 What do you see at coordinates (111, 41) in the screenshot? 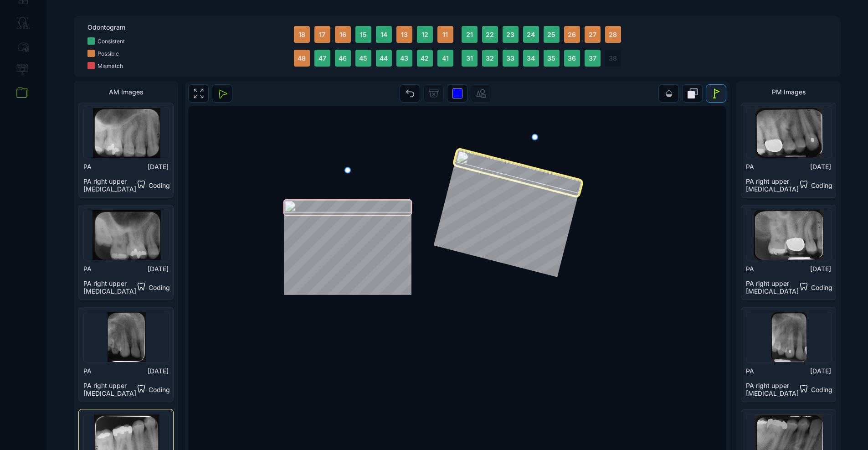
I see `span: Consistent` at bounding box center [111, 41].